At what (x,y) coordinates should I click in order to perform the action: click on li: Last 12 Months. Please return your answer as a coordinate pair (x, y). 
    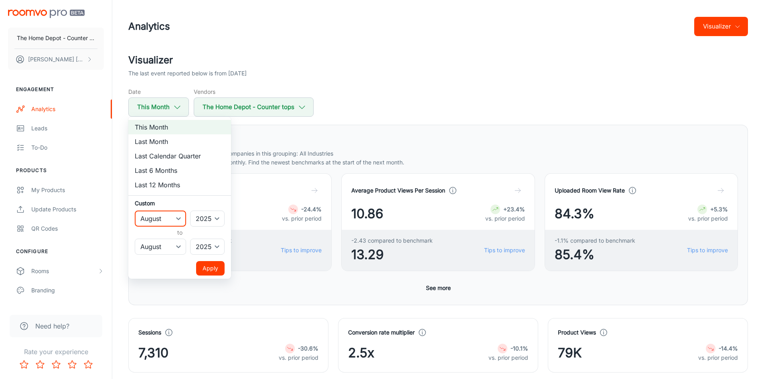
    Looking at the image, I should click on (180, 185).